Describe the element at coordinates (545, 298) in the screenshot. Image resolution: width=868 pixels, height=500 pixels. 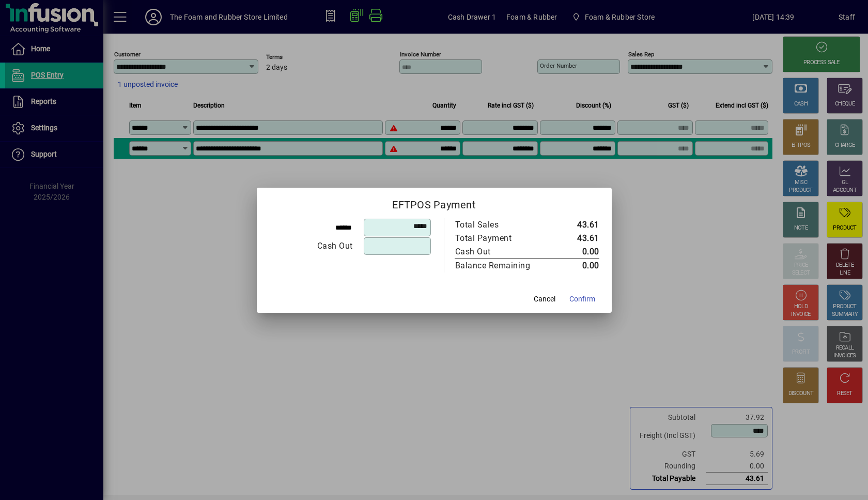
I see `span: Cancel` at that location.